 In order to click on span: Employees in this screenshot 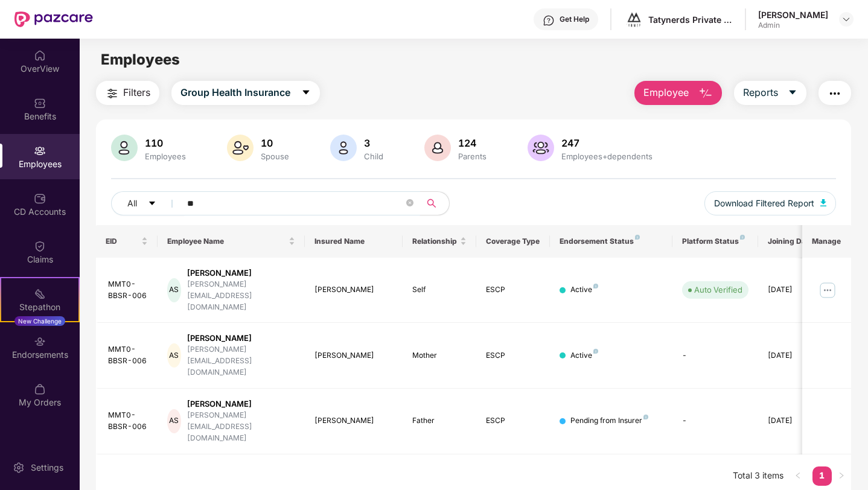, I will do `click(140, 59)`.